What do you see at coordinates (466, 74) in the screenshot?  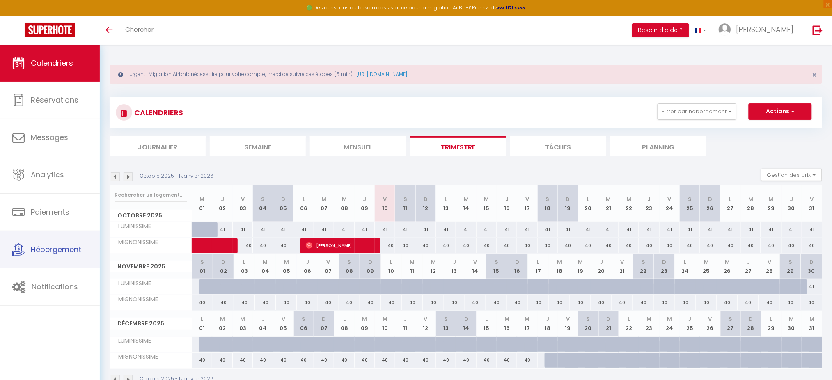 I see `div: Urgent : Migration Airbnb nécessaire pour votre compte, merci de suivre ces étapes (5 min) -` at bounding box center [466, 74].